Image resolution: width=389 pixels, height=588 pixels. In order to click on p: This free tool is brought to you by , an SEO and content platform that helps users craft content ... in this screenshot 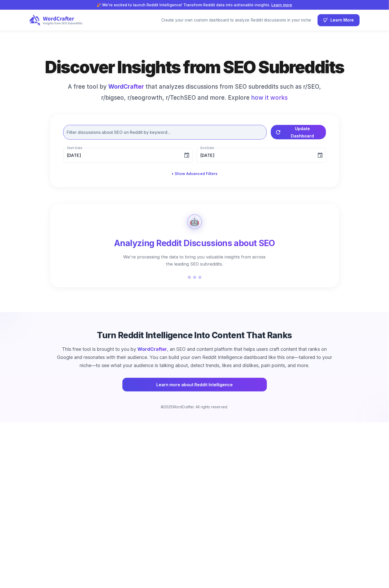, I will do `click(195, 357)`.